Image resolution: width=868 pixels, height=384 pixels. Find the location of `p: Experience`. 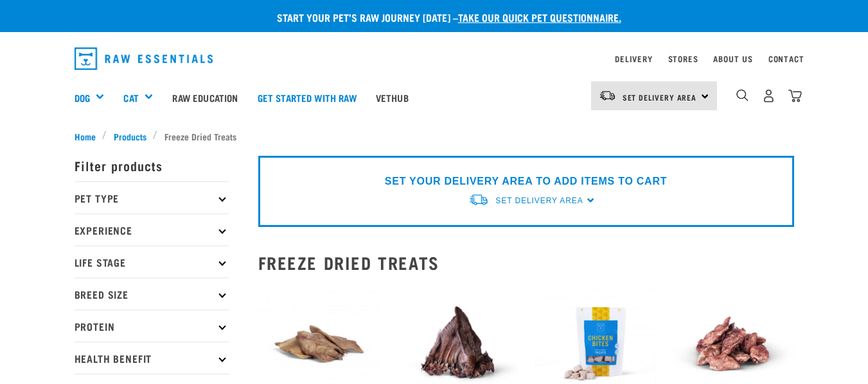

p: Experience is located at coordinates (151, 230).